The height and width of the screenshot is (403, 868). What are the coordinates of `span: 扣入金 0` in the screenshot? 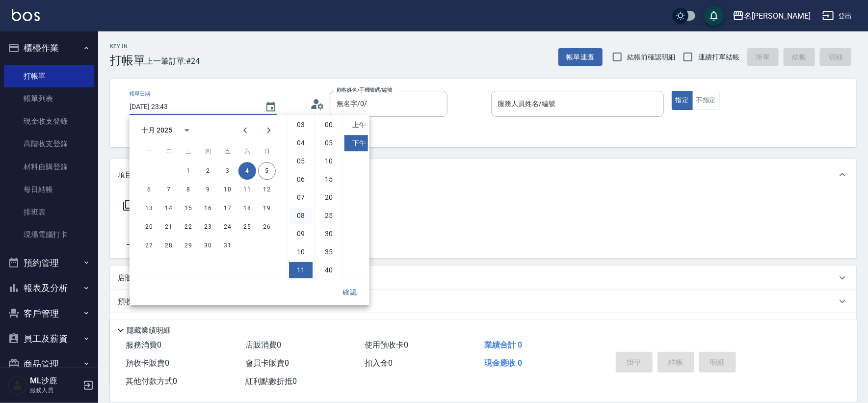 It's located at (379, 363).